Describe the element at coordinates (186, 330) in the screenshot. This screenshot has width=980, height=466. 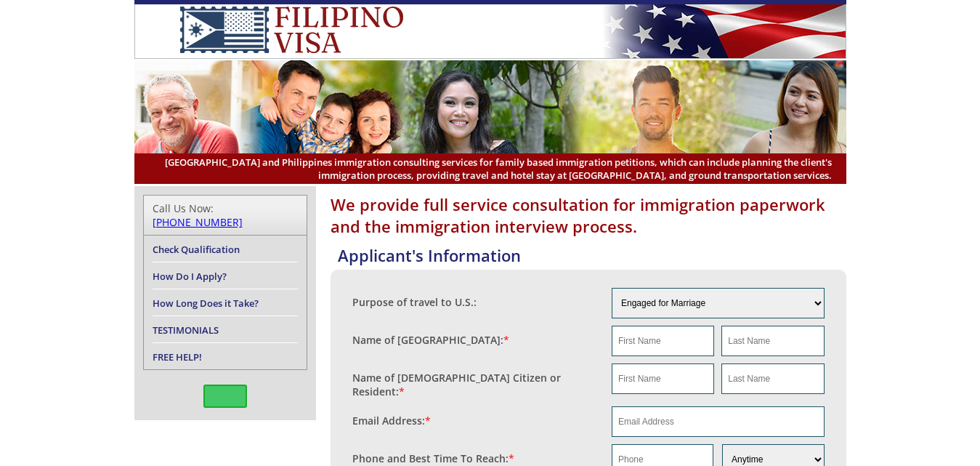
I see `a: TESTIMONIALS` at that location.